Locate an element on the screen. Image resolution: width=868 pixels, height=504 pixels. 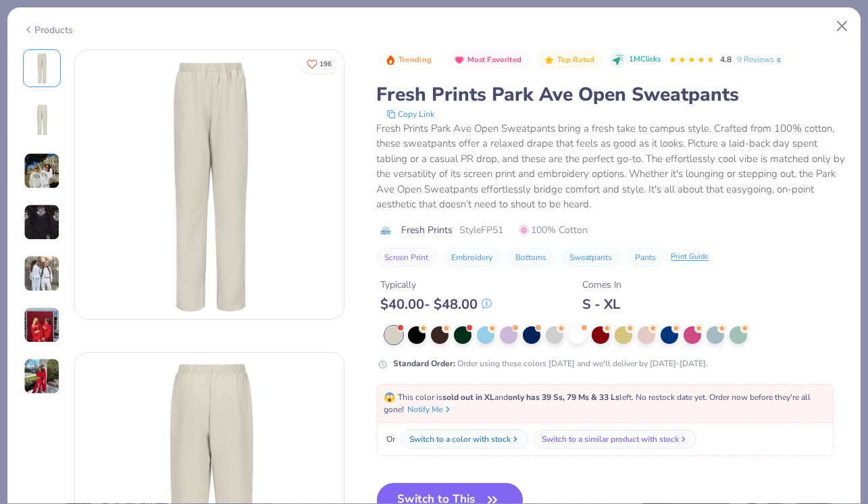
button: copy to clipboard is located at coordinates (411, 114).